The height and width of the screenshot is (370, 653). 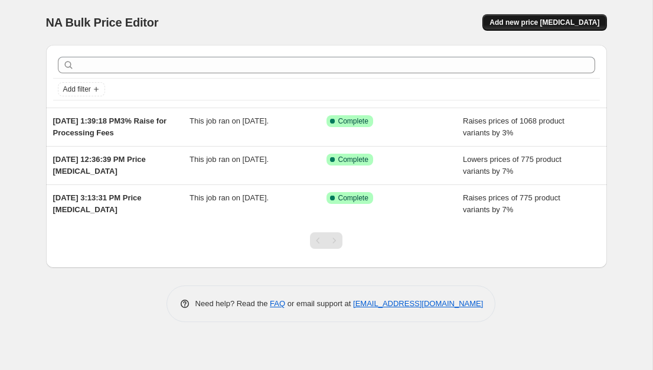 I want to click on span: NA Bulk Price Editor, so click(x=102, y=22).